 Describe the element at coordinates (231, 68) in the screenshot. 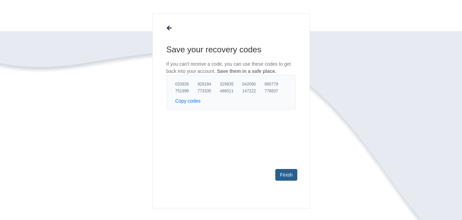

I see `p: If you can't receive a code, you can use these codes to get back into your account.` at that location.